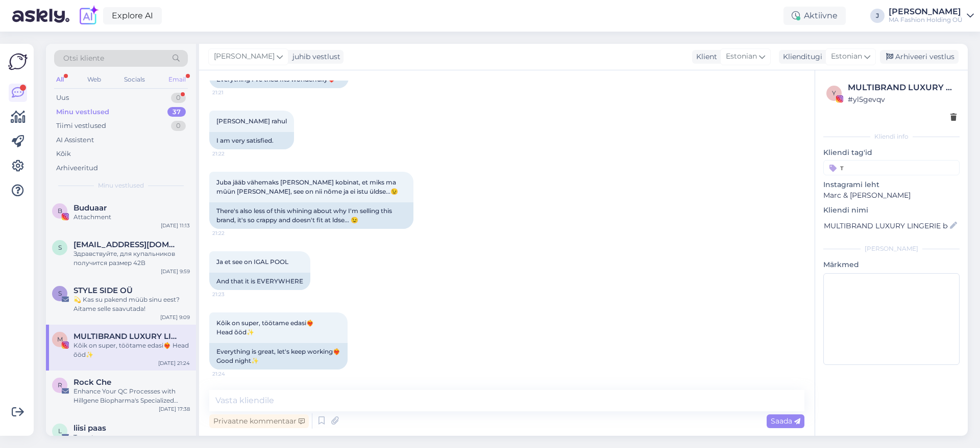 Image resolution: width=980 pixels, height=448 pixels. What do you see at coordinates (126, 244) in the screenshot?
I see `span: s.ivanova76@abv.bg` at bounding box center [126, 244].